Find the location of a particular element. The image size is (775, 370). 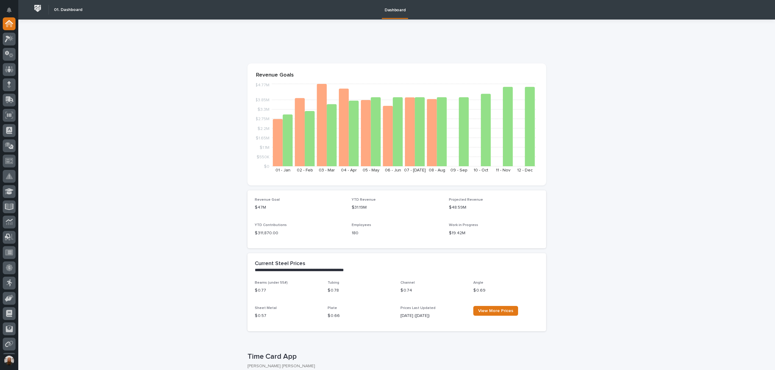

p: $19.42M is located at coordinates (494, 233).